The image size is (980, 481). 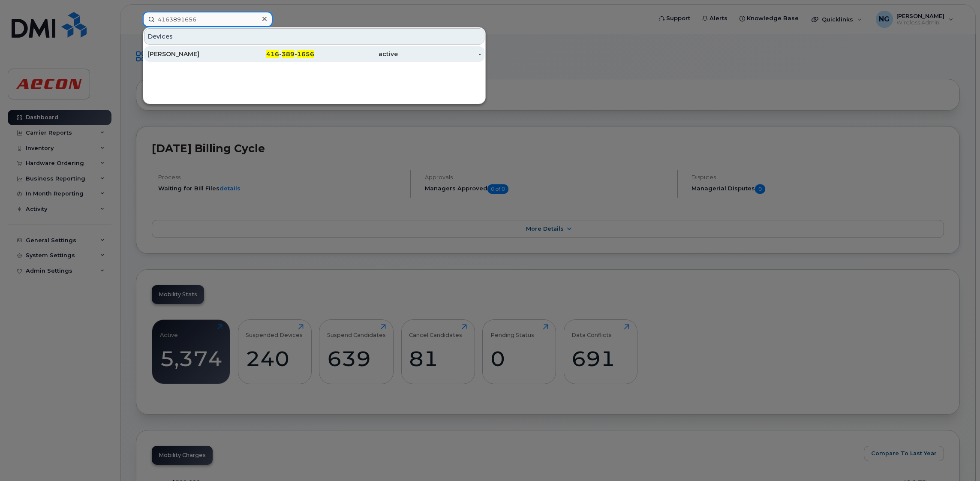 What do you see at coordinates (272, 54) in the screenshot?
I see `span: 416` at bounding box center [272, 54].